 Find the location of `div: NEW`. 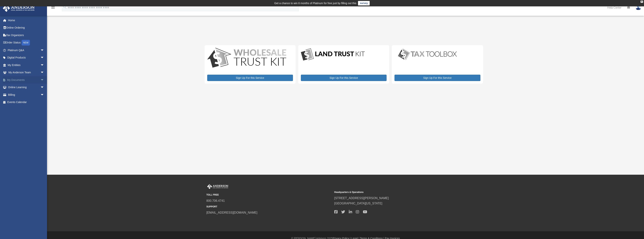

div: NEW is located at coordinates (26, 43).